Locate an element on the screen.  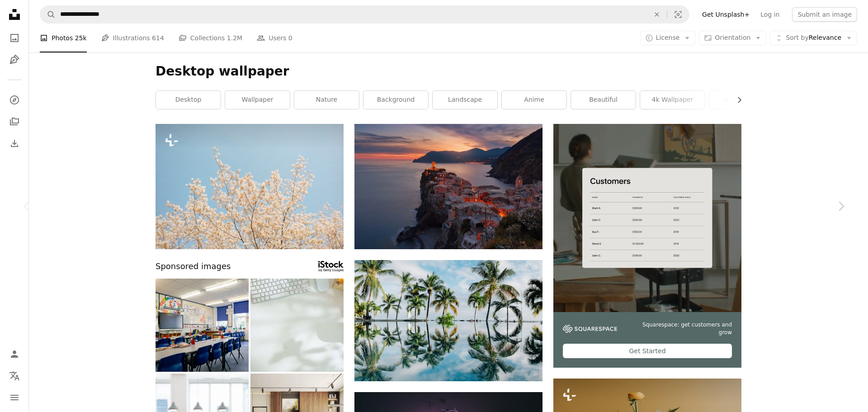
span: Sponsored images is located at coordinates (193, 266).